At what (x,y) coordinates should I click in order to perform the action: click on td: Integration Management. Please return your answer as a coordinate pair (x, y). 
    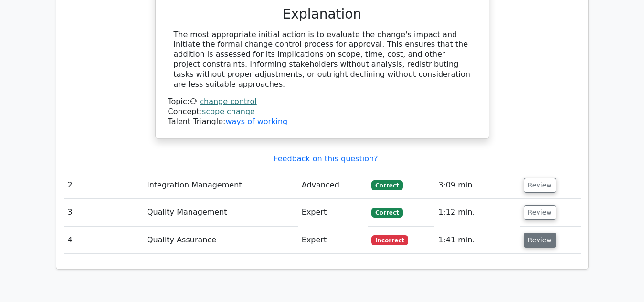
    Looking at the image, I should click on (221, 185).